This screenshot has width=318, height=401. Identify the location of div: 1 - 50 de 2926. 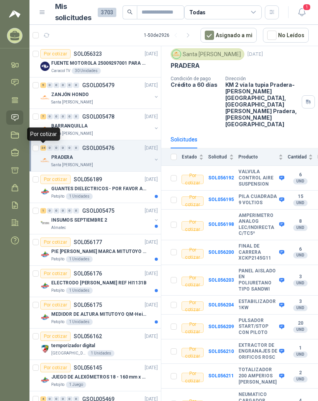
(169, 35).